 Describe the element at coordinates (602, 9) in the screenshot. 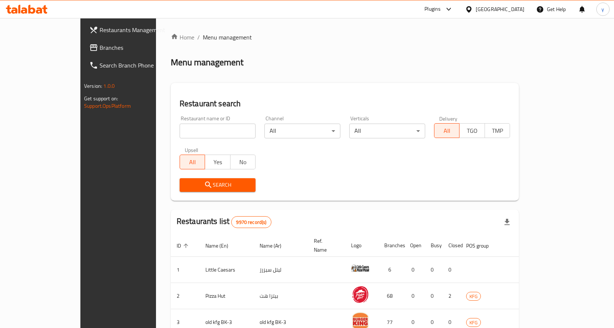

I see `span: y` at that location.